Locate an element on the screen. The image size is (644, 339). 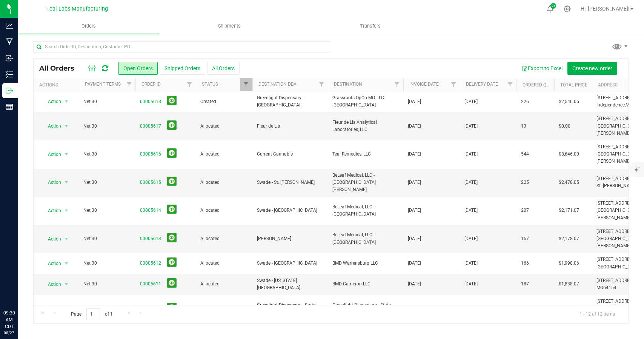
a: Invoice Date is located at coordinates (424, 84).